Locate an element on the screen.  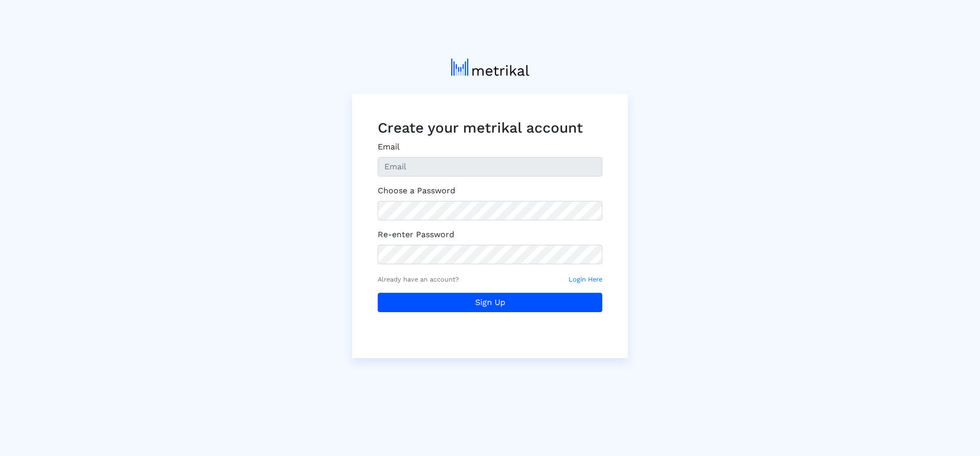
small: Already have an account? is located at coordinates (418, 279).